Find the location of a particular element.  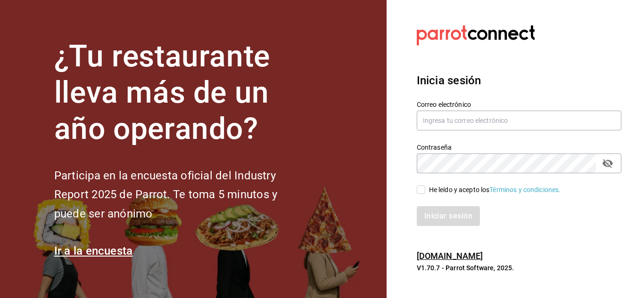

h2: Participa en la encuesta oficial del Industry Report 2025 de Parrot. Te toma 5 minutos y puede se... is located at coordinates (181, 195).